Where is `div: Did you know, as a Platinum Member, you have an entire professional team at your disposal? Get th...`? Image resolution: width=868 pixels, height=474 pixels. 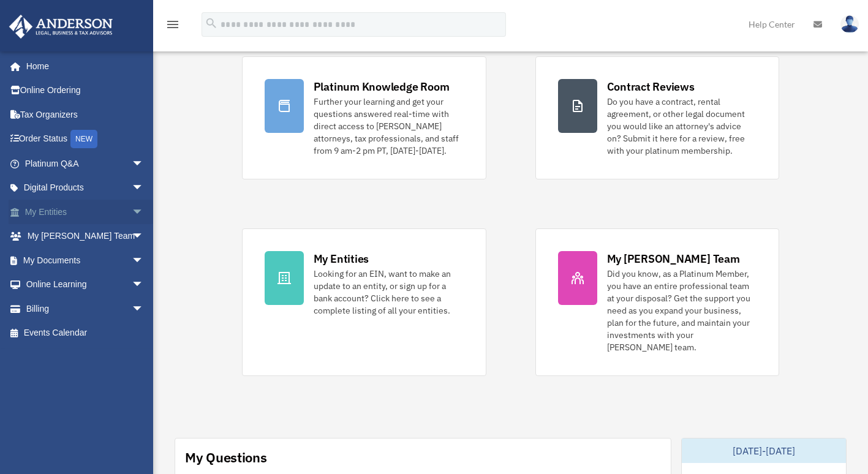 div: Did you know, as a Platinum Member, you have an entire professional team at your disposal? Get th... is located at coordinates (681, 310).